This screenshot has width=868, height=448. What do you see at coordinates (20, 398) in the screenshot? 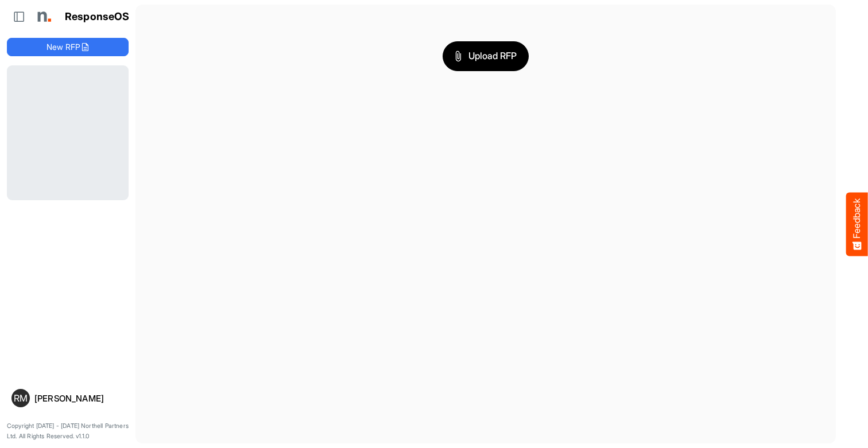
I see `span: RM` at bounding box center [20, 398].